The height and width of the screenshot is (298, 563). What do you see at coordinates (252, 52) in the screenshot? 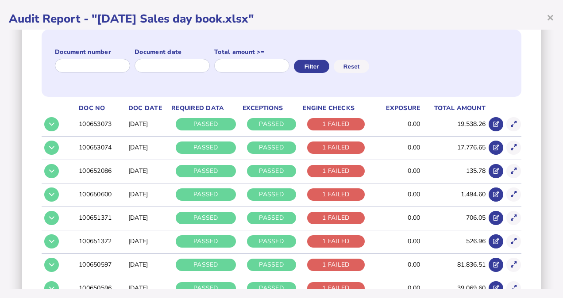
I see `label: Total amount >=` at bounding box center [252, 52].